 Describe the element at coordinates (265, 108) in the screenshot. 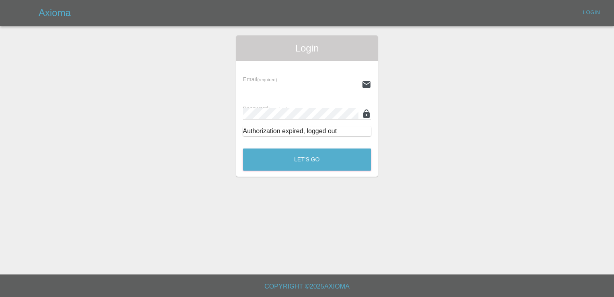

I see `span: Password` at that location.